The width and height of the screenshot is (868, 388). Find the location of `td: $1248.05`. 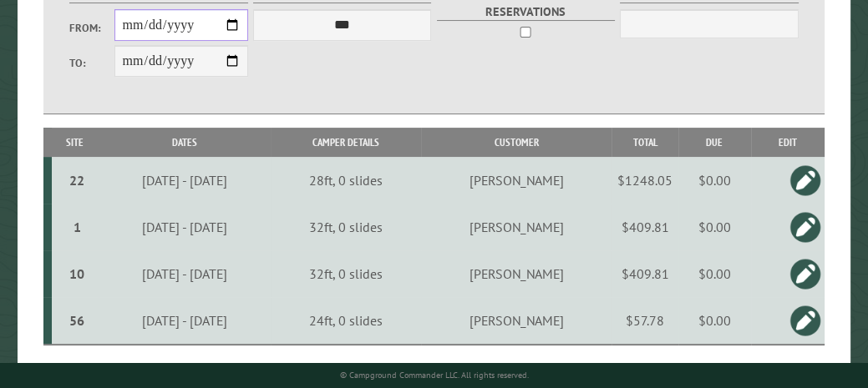

td: $1248.05 is located at coordinates (645, 180).